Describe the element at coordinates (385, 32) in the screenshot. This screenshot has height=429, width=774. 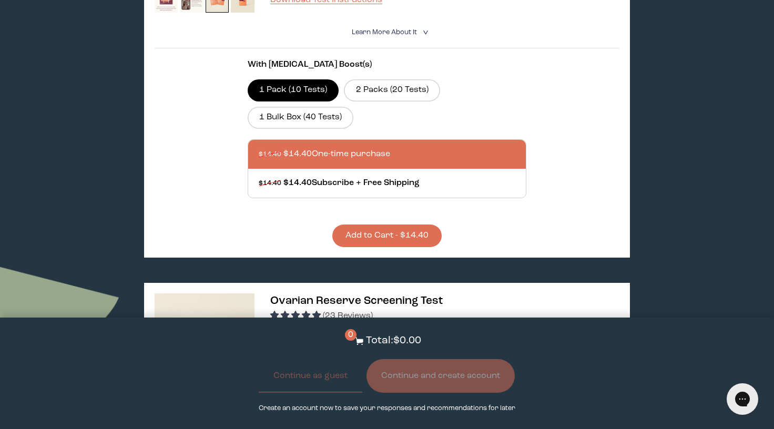
I see `span: Learn More About it` at that location.